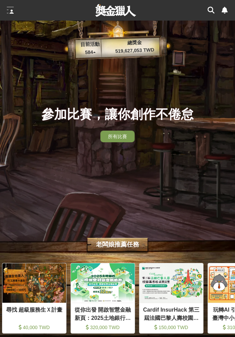  What do you see at coordinates (171, 313) in the screenshot?
I see `div: Cardif InsurHack 第三屆法國巴黎人壽校園黑客松商業競賽` at bounding box center [171, 313].